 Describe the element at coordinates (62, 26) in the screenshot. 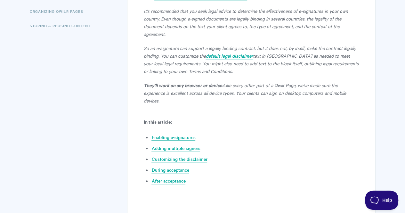

I see `a: Storing & Reusing Content` at that location.